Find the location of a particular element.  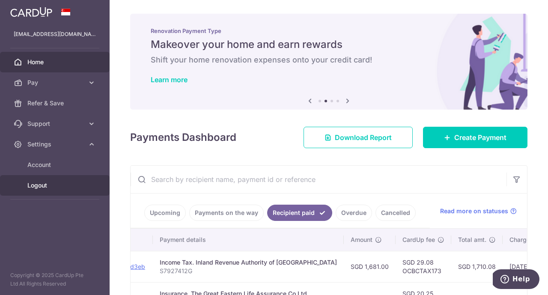

span: Support is located at coordinates (56, 124).